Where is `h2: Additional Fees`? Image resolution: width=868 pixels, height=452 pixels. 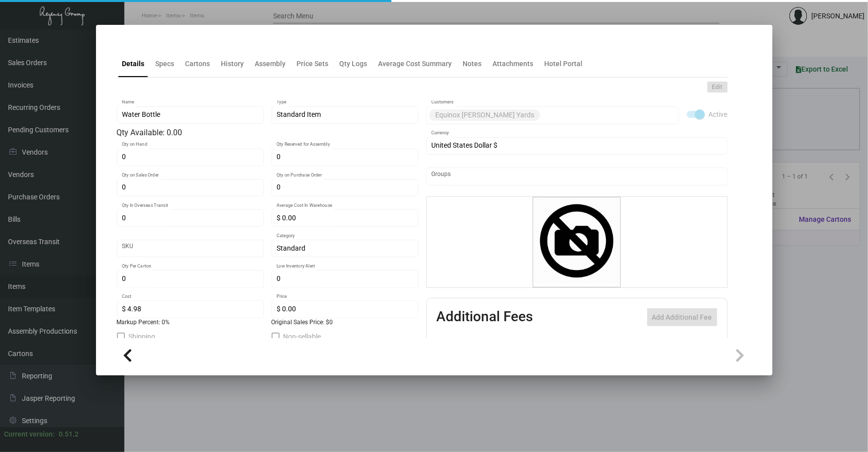 h2: Additional Fees is located at coordinates (485, 317).